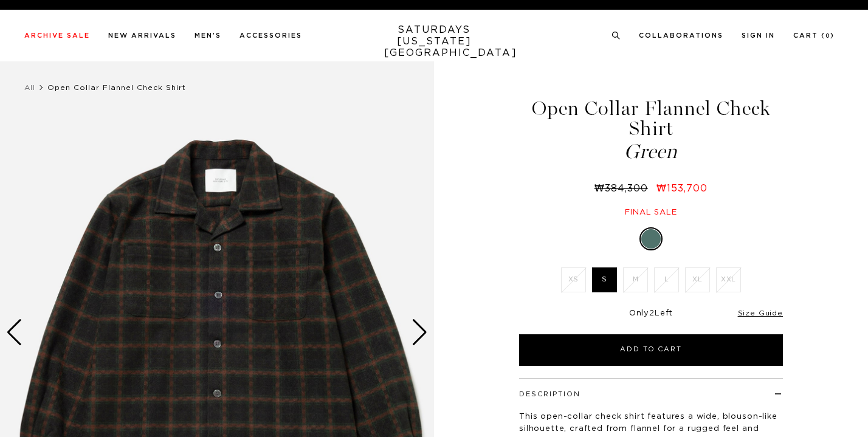 The width and height of the screenshot is (868, 437). What do you see at coordinates (14, 333) in the screenshot?
I see `div: Previous slide` at bounding box center [14, 333].